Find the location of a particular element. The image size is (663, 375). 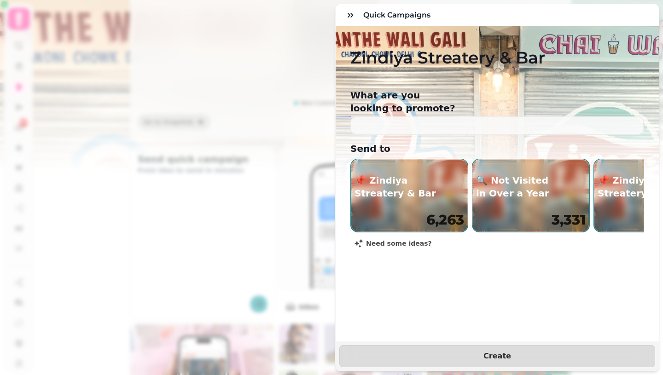

h1: Zindiya Streatery & Bar is located at coordinates (497, 46).